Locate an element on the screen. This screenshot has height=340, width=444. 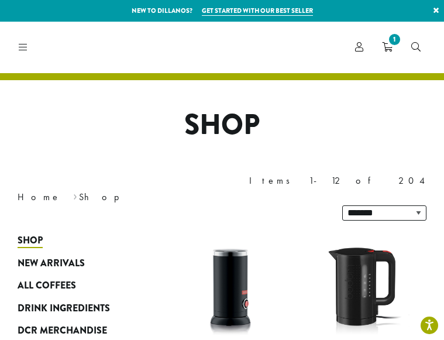
span: All Coffees is located at coordinates (47, 285).